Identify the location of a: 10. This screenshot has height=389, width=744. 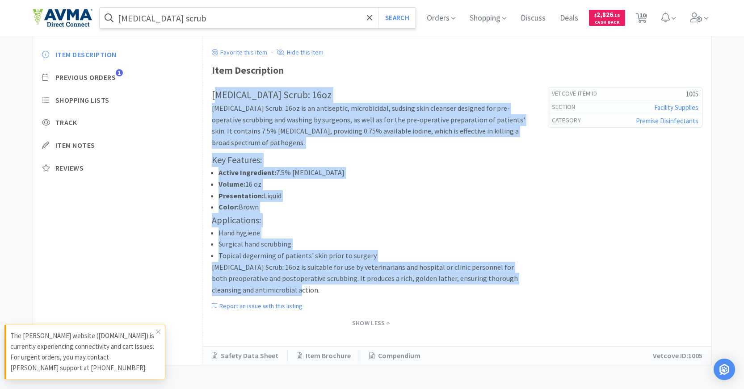
(641, 19).